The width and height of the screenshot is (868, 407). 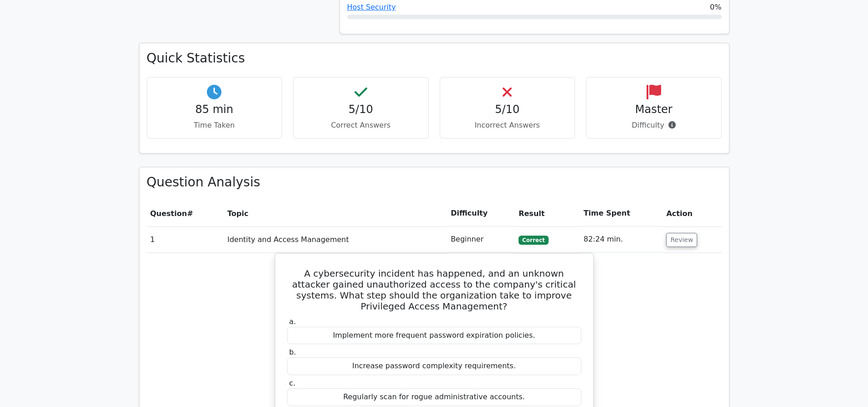 What do you see at coordinates (682, 240) in the screenshot?
I see `button: Review` at bounding box center [682, 240].